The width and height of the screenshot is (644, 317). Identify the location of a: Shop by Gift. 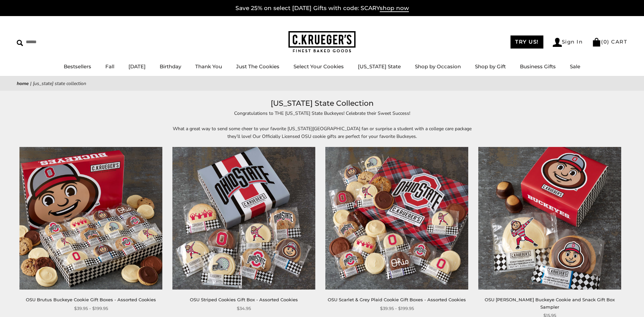
(491, 66).